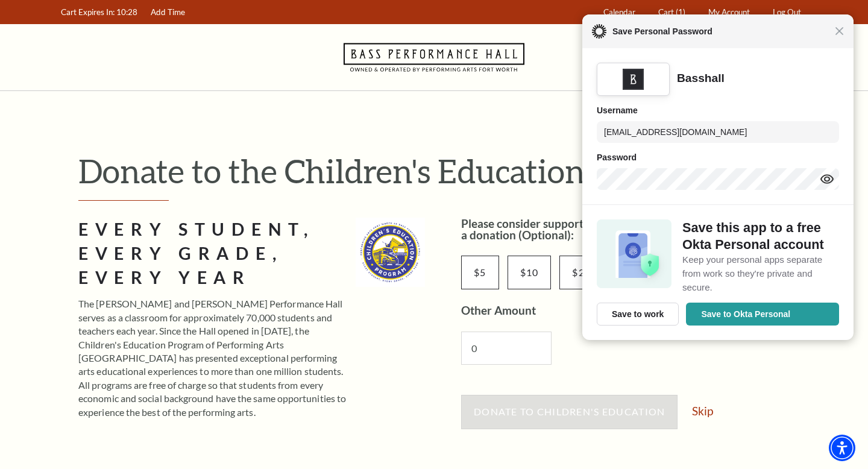 The image size is (868, 469). Describe the element at coordinates (633, 79) in the screenshot. I see `img: 2rYtZEAAAAGSURBVAMAZBKSuexOn5QAAAAASUVORK5CYII=` at that location.